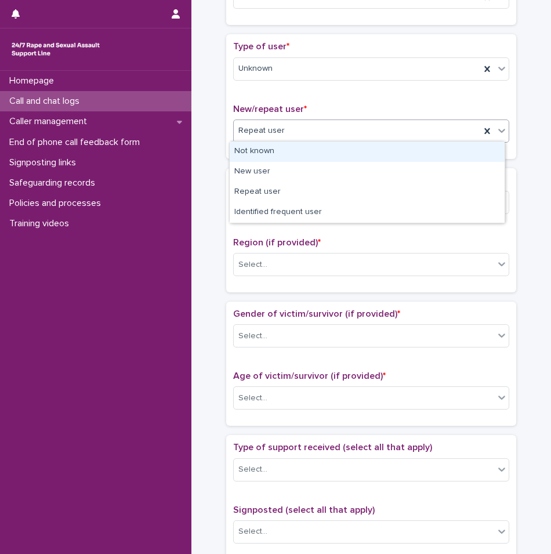 Image resolution: width=551 pixels, height=554 pixels. I want to click on span: New/repeat user, so click(270, 109).